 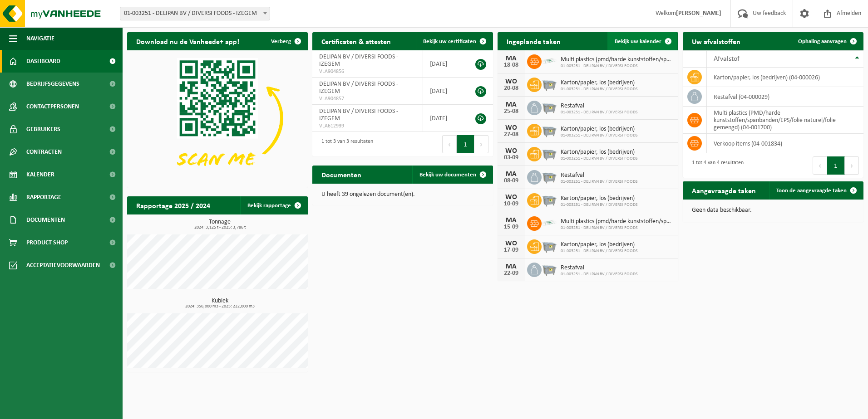 I want to click on span: Ophaling aanvragen, so click(x=822, y=41).